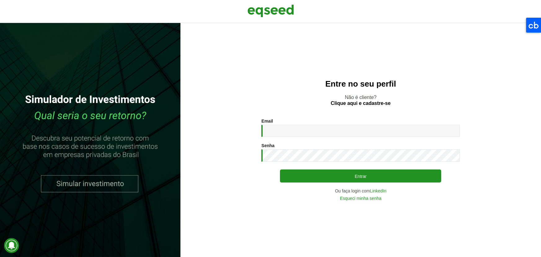 This screenshot has width=541, height=257. Describe the element at coordinates (268, 145) in the screenshot. I see `label: Senha` at that location.